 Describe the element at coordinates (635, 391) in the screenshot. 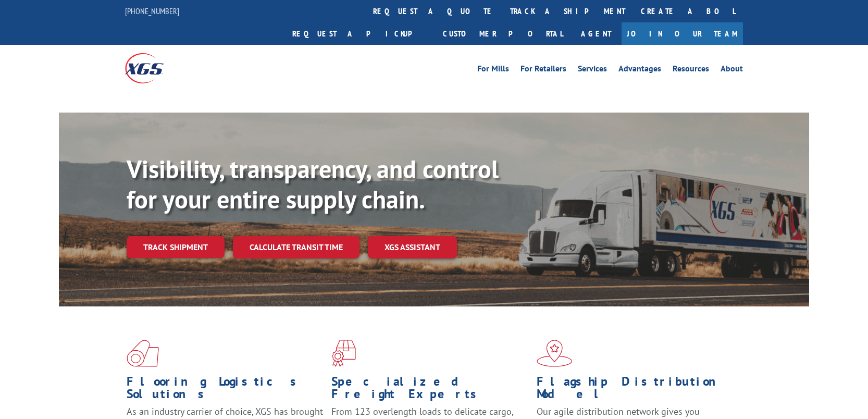

I see `h1: Flagship Distribution Model` at that location.